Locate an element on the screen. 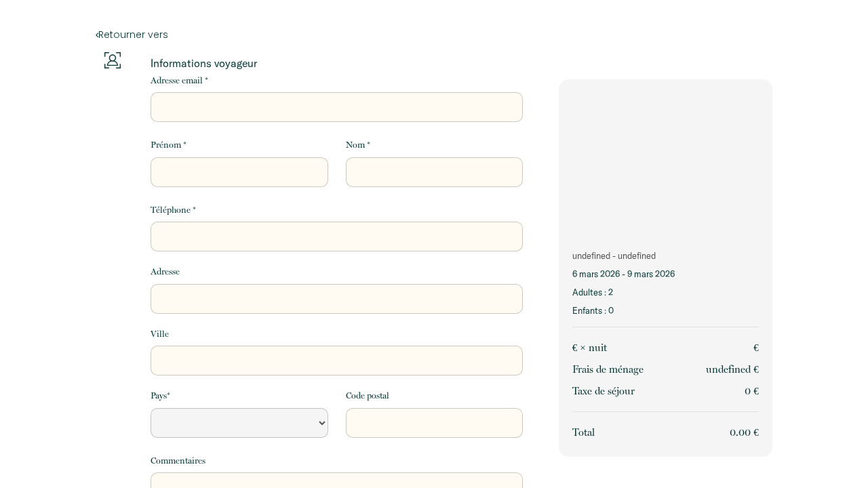 The image size is (868, 488). img: rental-image is located at coordinates (666, 159).